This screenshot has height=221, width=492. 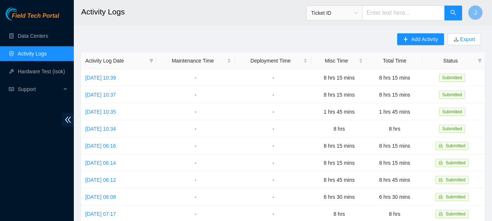 I want to click on button: plusAdd Activity, so click(x=421, y=39).